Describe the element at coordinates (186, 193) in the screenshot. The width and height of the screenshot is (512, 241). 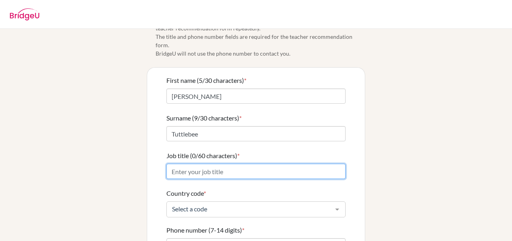
I see `label: Country code` at that location.